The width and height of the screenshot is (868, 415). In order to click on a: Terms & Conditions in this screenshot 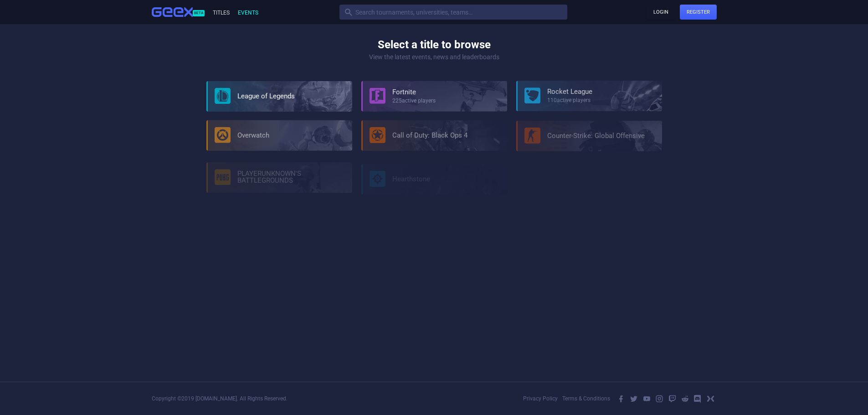, I will do `click(586, 398)`.